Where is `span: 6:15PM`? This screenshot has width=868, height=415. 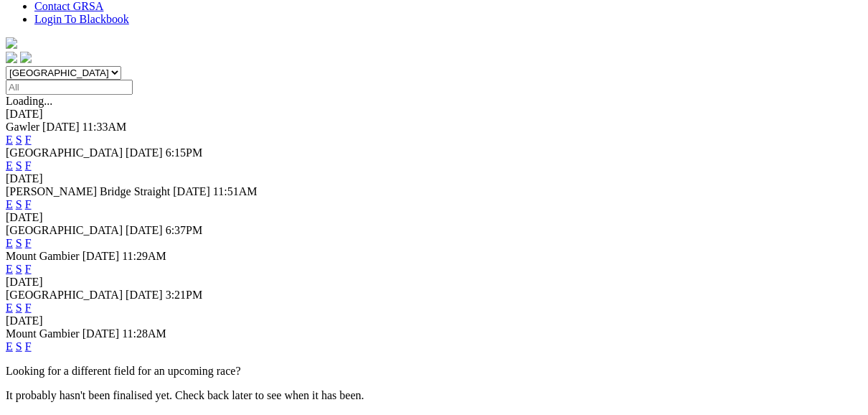
span: 6:15PM is located at coordinates (185, 152).